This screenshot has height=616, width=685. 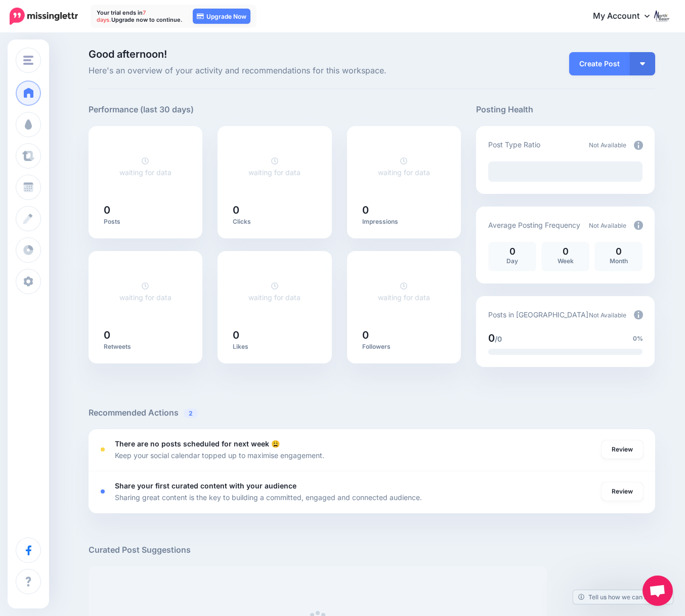 I want to click on p: Followers, so click(x=404, y=347).